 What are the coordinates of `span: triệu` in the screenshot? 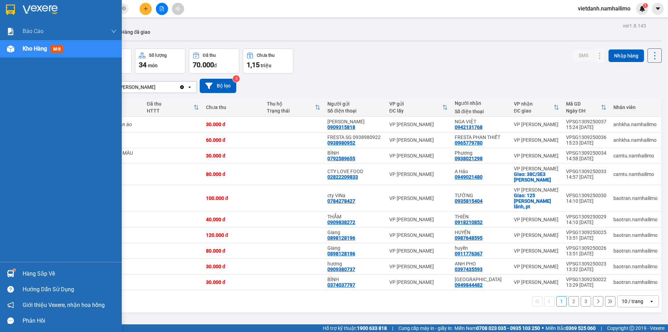 It's located at (266, 65).